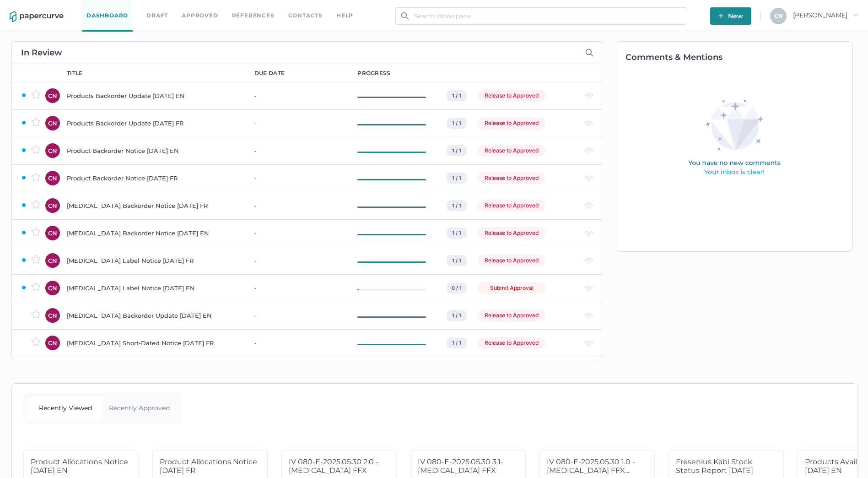 This screenshot has width=868, height=478. I want to click on a: Contacts, so click(305, 15).